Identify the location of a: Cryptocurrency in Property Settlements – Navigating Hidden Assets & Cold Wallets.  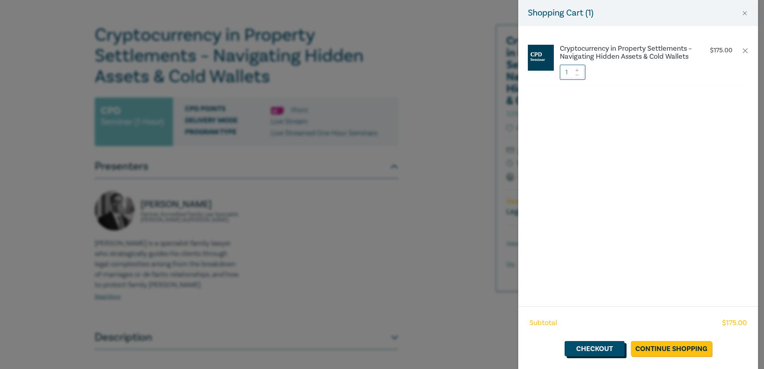
(626, 53).